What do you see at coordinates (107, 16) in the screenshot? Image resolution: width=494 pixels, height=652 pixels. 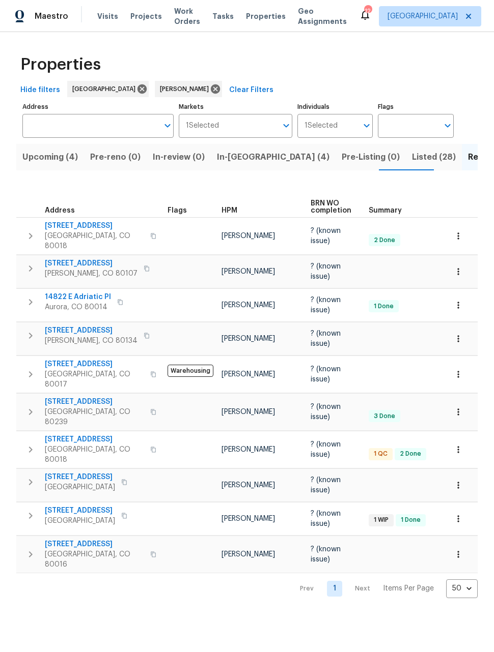 I see `span: Visits` at bounding box center [107, 16].